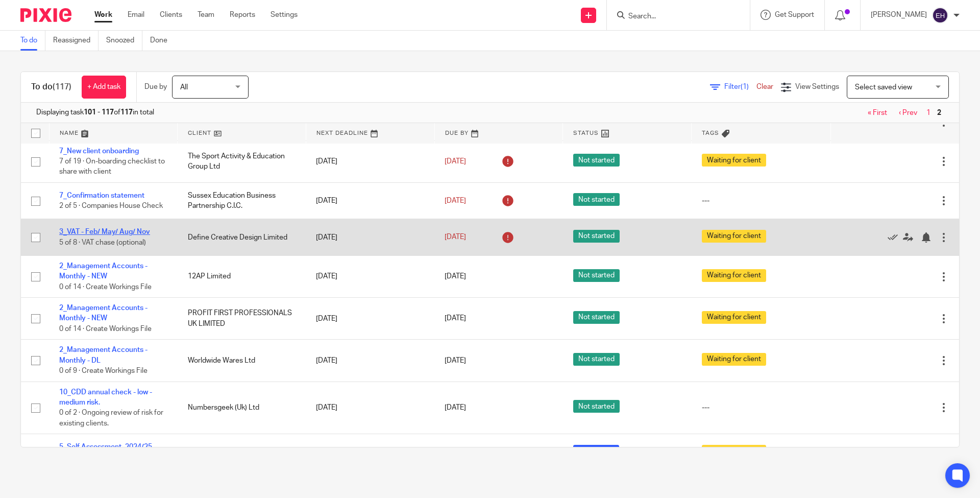  What do you see at coordinates (98, 113) in the screenshot?
I see `b: 101 - 117` at bounding box center [98, 113].